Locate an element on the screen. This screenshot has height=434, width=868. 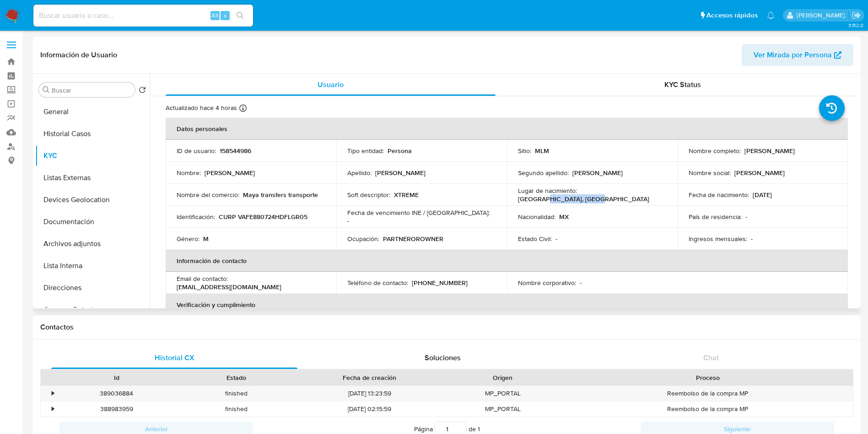
p: CURP VAFE880724HDFLGR05 is located at coordinates (263, 217).